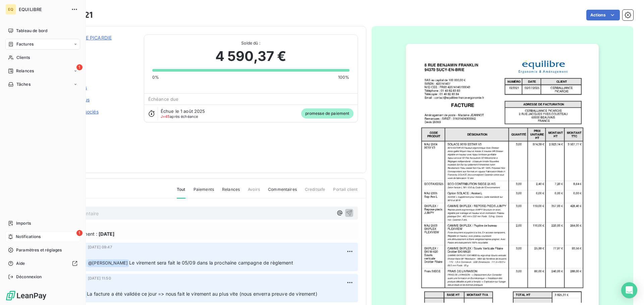 Image resolution: width=644 pixels, height=305 pixels. I want to click on span: Déconnexion, so click(29, 277).